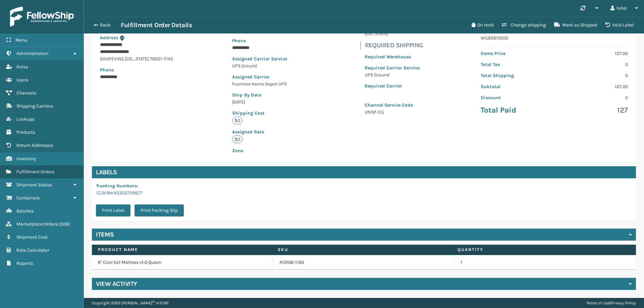 The image size is (644, 308). I want to click on label: SKU, so click(361, 250).